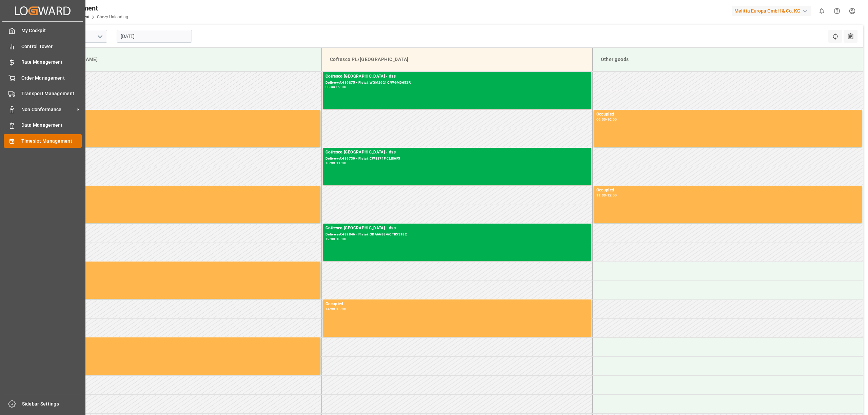 This screenshot has width=868, height=415. Describe the element at coordinates (51, 78) in the screenshot. I see `span: Order Management` at that location.